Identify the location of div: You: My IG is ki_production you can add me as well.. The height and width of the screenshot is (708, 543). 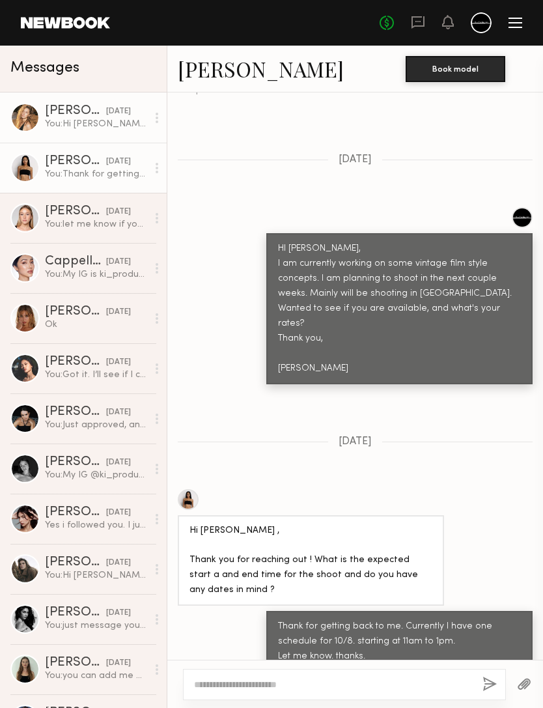
(96, 274).